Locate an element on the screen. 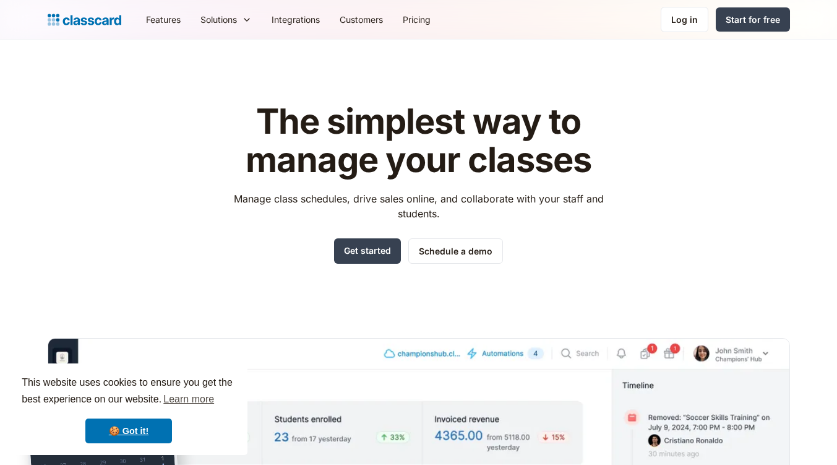  div: Log in is located at coordinates (684, 19).